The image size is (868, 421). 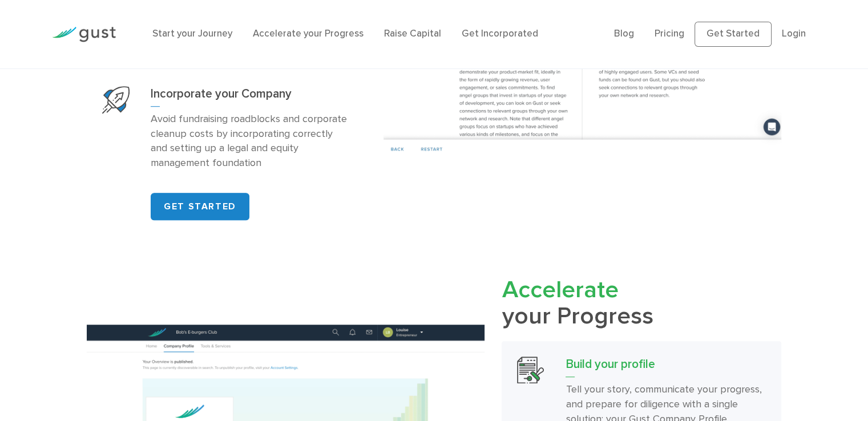 I want to click on h3: Incorporate your Company, so click(x=251, y=96).